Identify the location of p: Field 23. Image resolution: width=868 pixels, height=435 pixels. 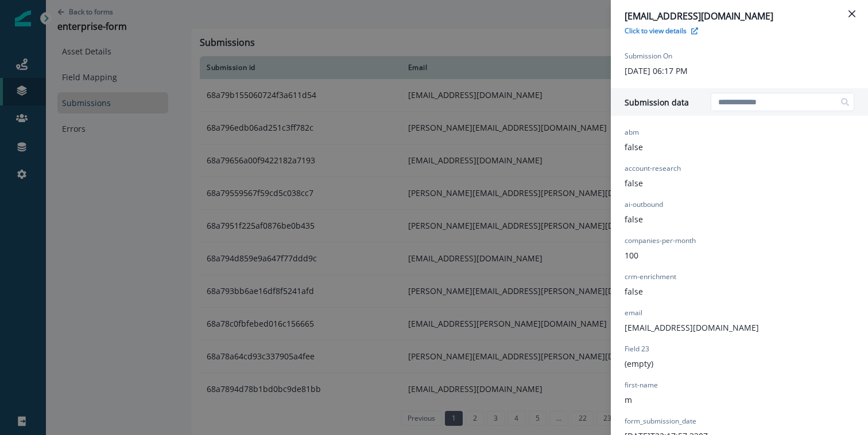
(637, 350).